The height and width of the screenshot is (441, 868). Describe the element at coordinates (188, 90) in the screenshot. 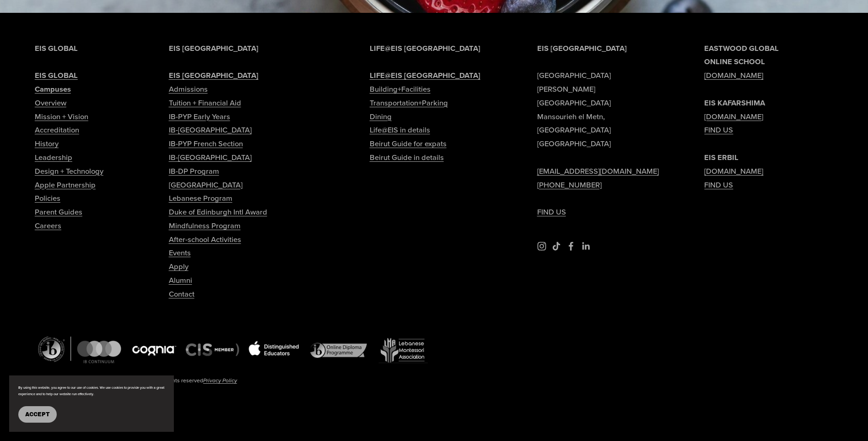

I see `a: Admissions` at that location.